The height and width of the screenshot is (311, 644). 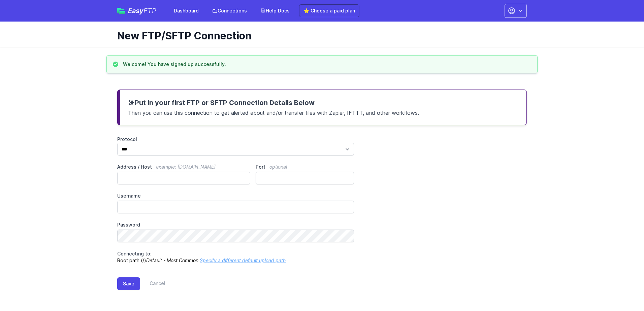 I want to click on p: Root path (/), so click(x=235, y=257).